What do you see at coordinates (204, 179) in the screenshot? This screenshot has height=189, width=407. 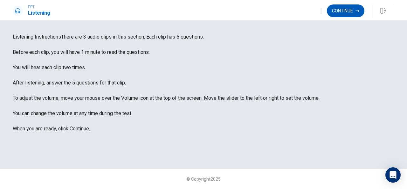 I see `span: © Copyright 2025` at bounding box center [204, 179].